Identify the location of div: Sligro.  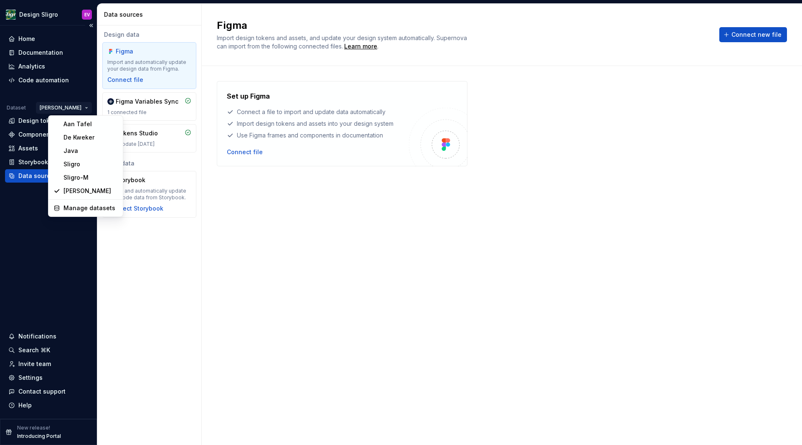
(91, 164).